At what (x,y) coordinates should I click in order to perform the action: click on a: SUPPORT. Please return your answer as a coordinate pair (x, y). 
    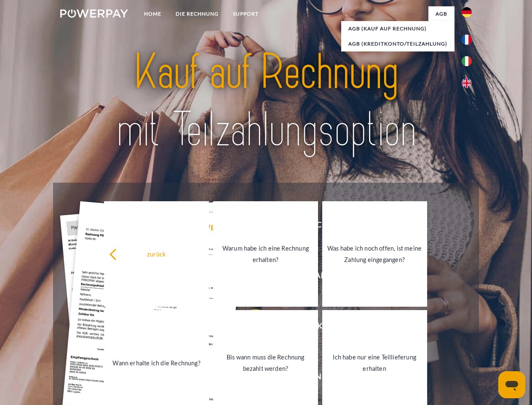
    Looking at the image, I should click on (246, 14).